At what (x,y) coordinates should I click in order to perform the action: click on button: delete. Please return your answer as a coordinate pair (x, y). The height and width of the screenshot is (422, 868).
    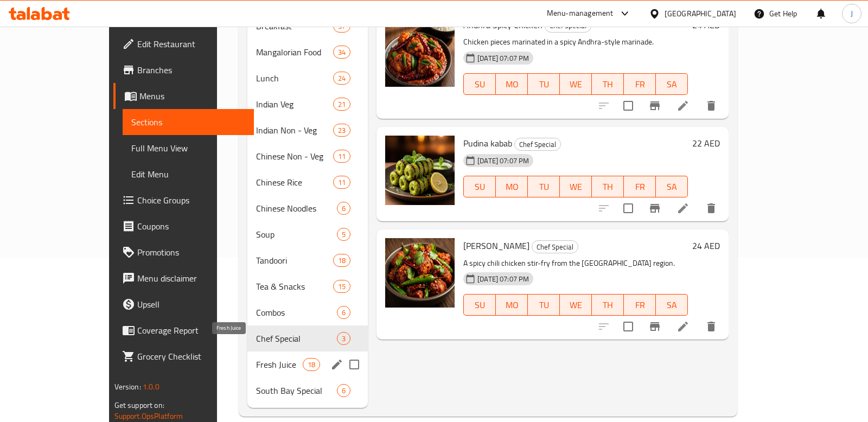
    Looking at the image, I should click on (711, 106).